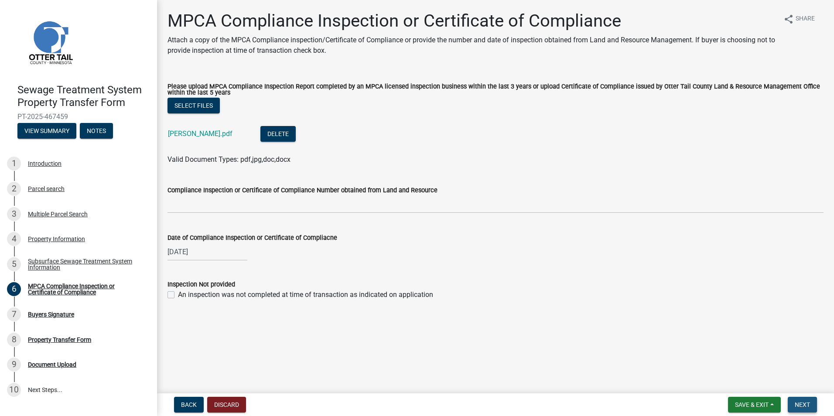 Image resolution: width=834 pixels, height=416 pixels. I want to click on div: 7, so click(14, 314).